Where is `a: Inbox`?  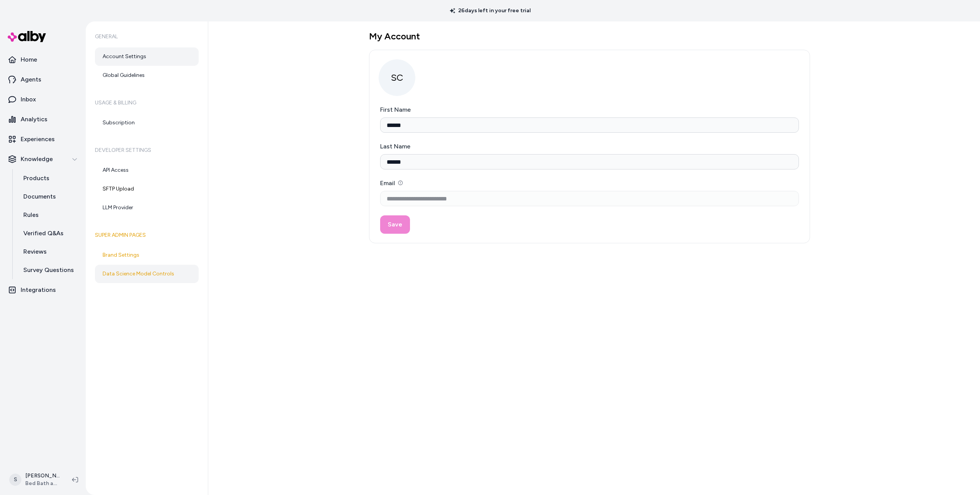
a: Inbox is located at coordinates (42, 99).